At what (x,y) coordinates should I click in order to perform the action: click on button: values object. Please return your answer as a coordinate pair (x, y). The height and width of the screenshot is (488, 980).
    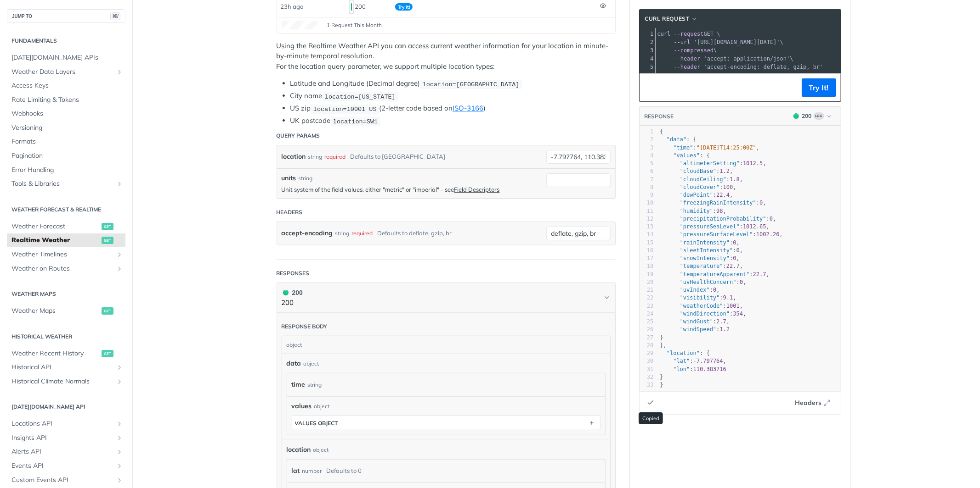
    Looking at the image, I should click on (446, 423).